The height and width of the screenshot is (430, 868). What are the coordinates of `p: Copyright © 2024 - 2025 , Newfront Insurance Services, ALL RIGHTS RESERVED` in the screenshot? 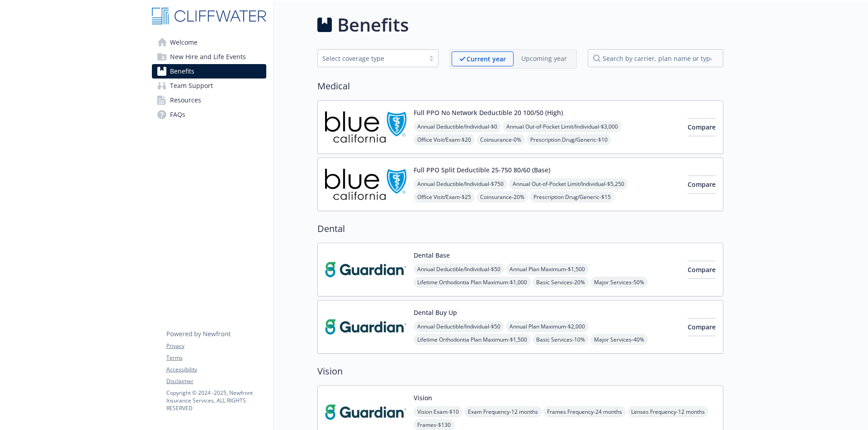 It's located at (216, 401).